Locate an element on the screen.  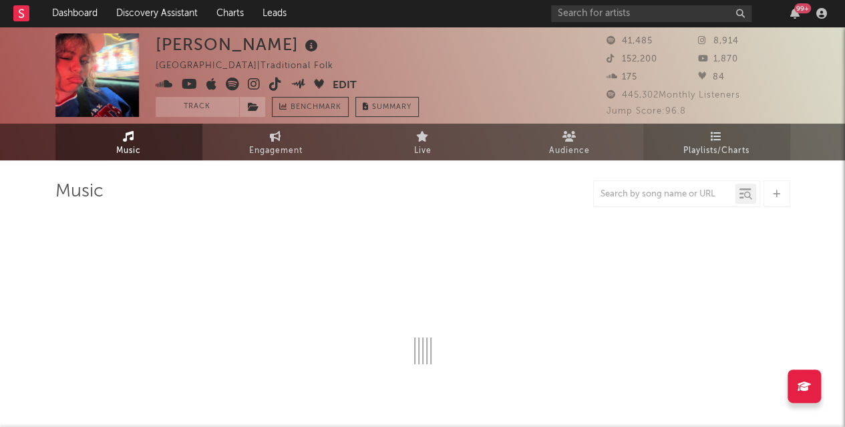
a: Benchmark is located at coordinates (310, 107).